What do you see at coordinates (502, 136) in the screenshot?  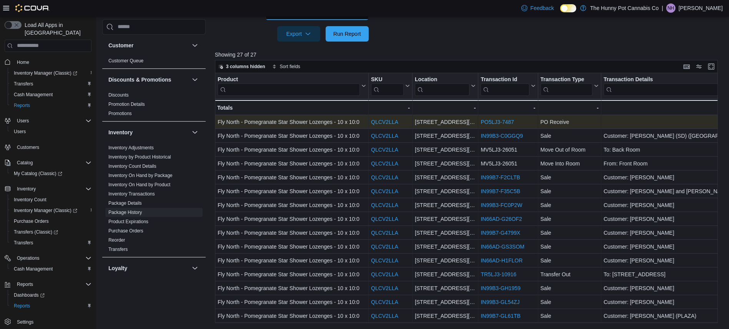 I see `a: IN99B3-C0GGQ9` at bounding box center [502, 136].